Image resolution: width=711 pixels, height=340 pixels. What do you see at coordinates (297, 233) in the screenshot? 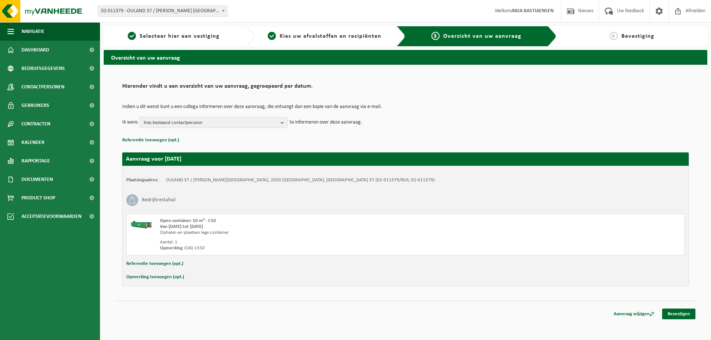
I see `div: Ophalen en plaatsen lege container` at bounding box center [297, 233].